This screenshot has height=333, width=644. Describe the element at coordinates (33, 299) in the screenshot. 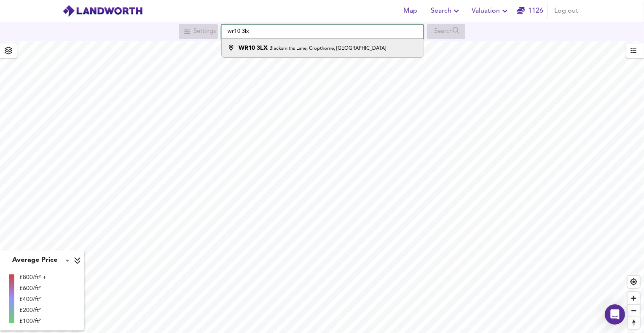

I see `div: £400/ft²` at that location.